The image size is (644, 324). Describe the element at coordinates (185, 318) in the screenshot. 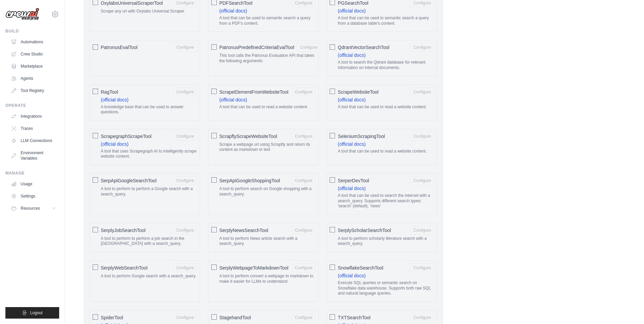

I see `button: SpiderTool (official docs) A tool to scrape or crawl a website and return LLM-ready content.` at that location.